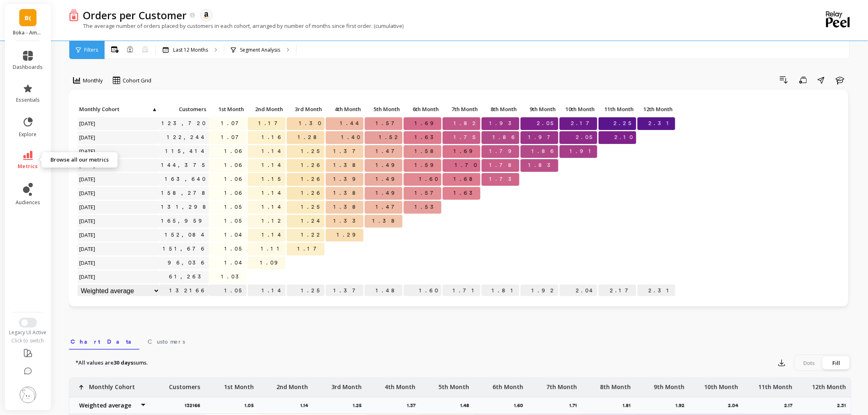 This screenshot has width=868, height=415. What do you see at coordinates (187, 138) in the screenshot?
I see `a: 122,244` at bounding box center [187, 138].